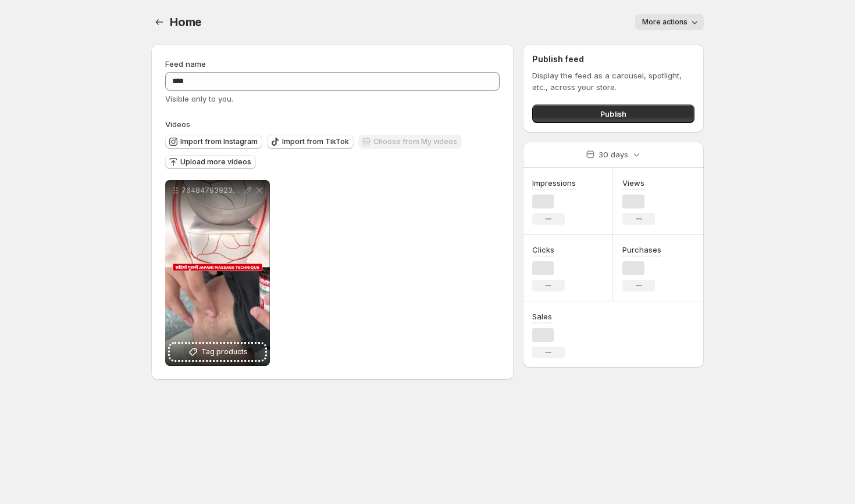  Describe the element at coordinates (613, 114) in the screenshot. I see `span: Publish` at that location.